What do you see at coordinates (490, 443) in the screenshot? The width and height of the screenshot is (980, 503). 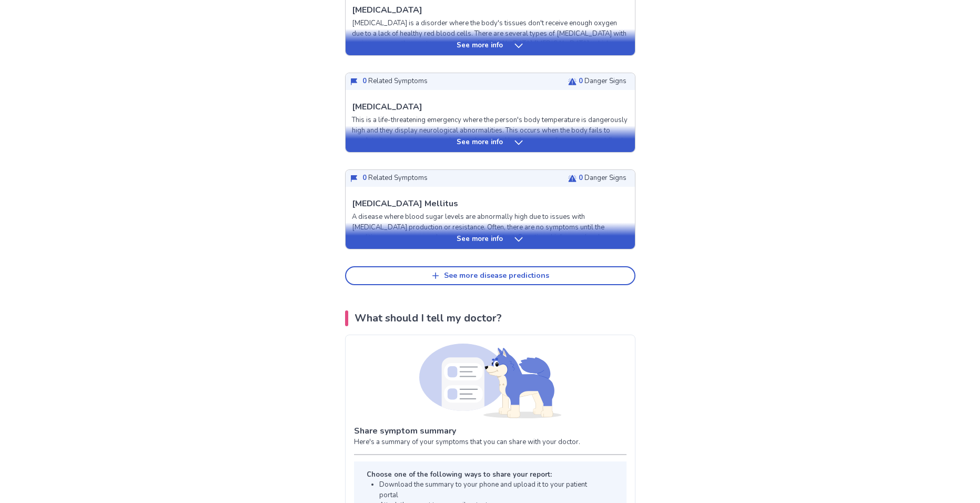 I see `p: Here's a summary of your symptoms that you can share with your doctor.` at bounding box center [490, 443].